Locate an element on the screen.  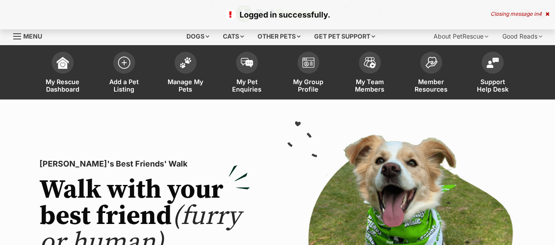
a: Add a Pet Listing is located at coordinates (124, 73).